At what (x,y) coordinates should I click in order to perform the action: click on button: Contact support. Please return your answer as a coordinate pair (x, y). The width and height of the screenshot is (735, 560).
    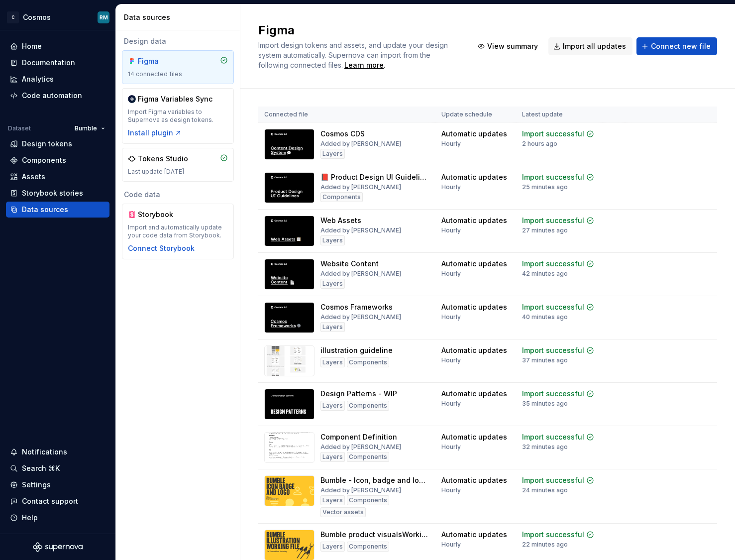
    Looking at the image, I should click on (58, 501).